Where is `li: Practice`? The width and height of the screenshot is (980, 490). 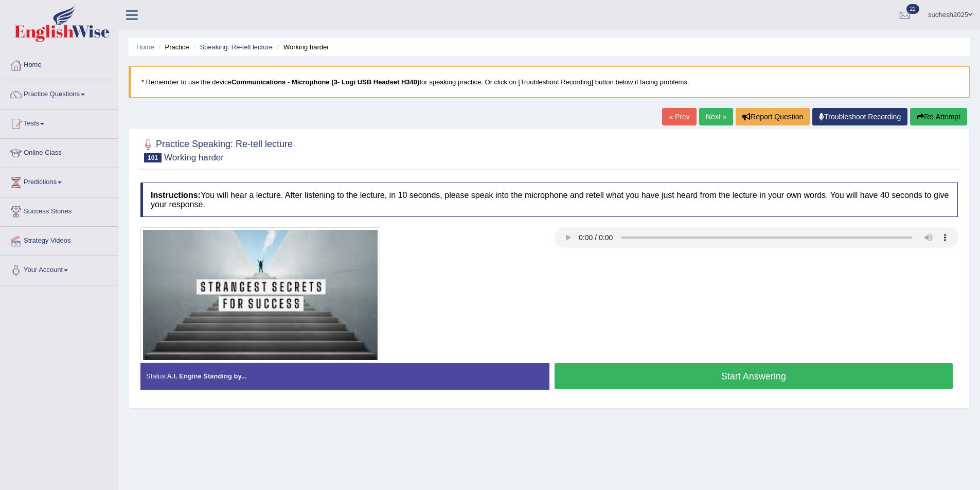
li: Practice is located at coordinates (172, 47).